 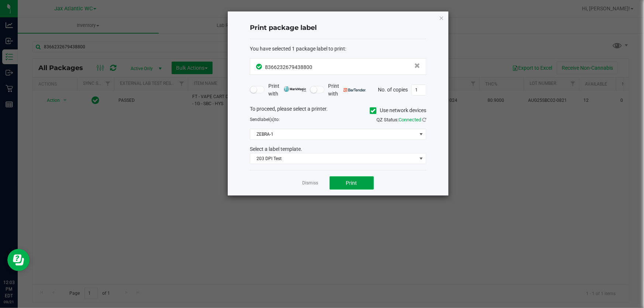 I want to click on span: Send to:, so click(x=264, y=119).